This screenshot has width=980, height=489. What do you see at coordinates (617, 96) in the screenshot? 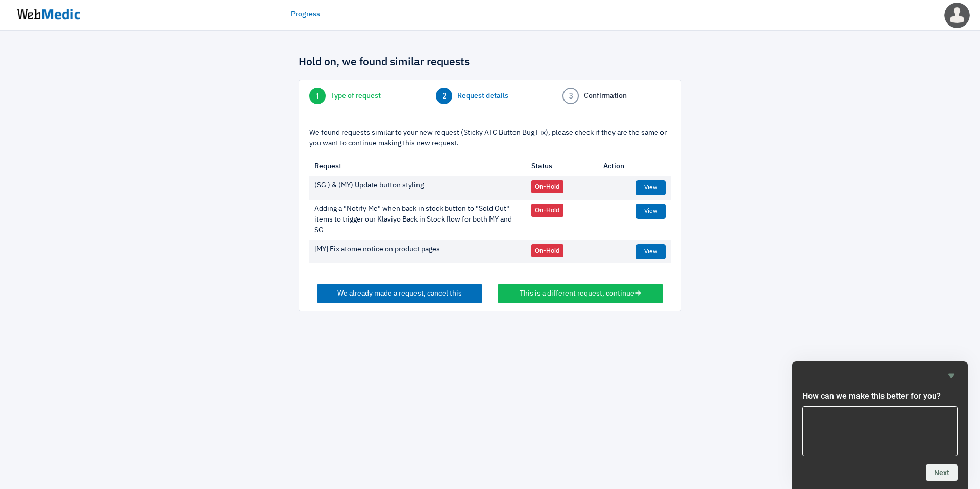
I see `a: 3 Confirmation` at bounding box center [617, 96].